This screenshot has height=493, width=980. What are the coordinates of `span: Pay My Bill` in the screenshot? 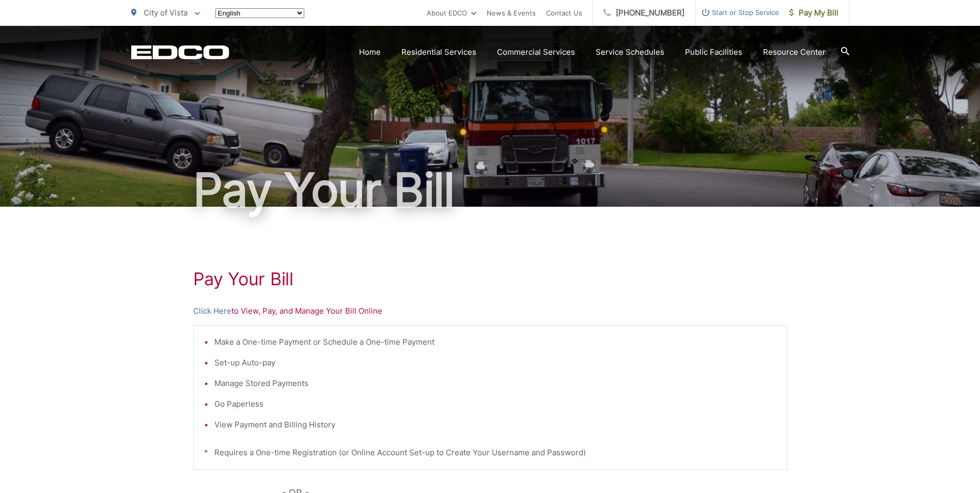 It's located at (814, 13).